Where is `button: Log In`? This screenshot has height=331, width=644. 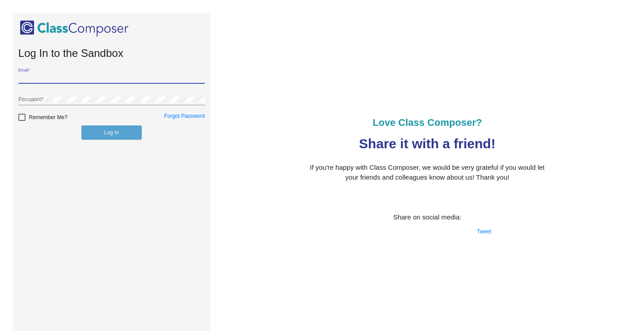
button: Log In is located at coordinates (111, 133).